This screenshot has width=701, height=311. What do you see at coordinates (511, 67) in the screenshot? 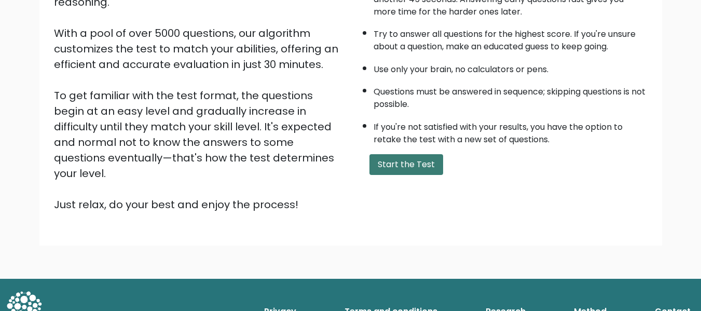
I see `li: Use only your brain, no calculators or pens.` at bounding box center [511, 67].